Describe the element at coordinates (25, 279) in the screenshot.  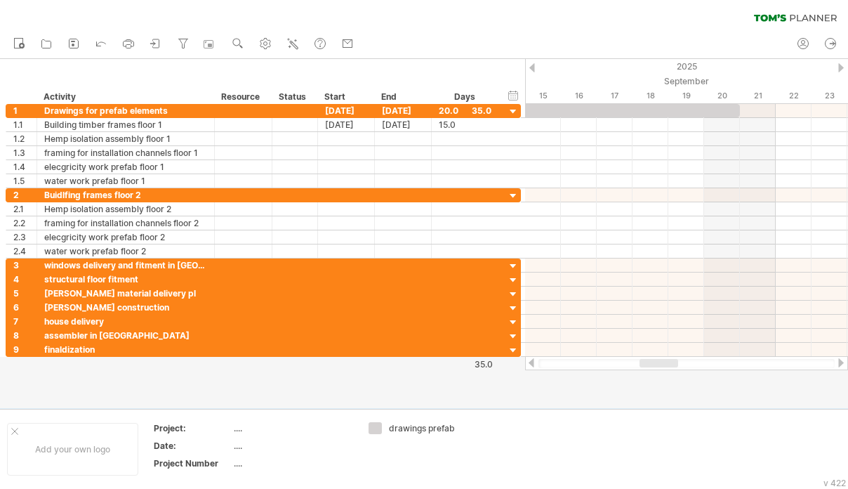
I see `div: 4` at that location.